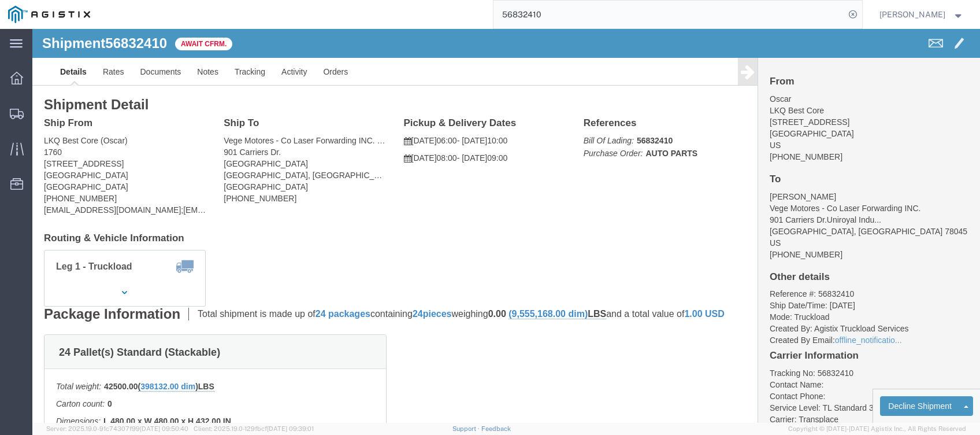 This screenshot has width=980, height=435. Describe the element at coordinates (495, 429) in the screenshot. I see `a: Feedback` at that location.